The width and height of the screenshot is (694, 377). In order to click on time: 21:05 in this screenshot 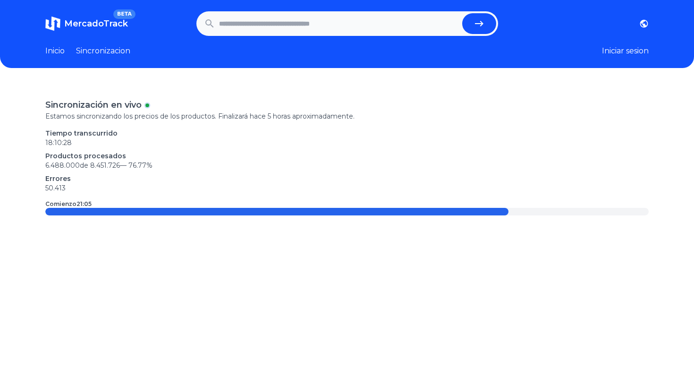, I will do `click(84, 204)`.